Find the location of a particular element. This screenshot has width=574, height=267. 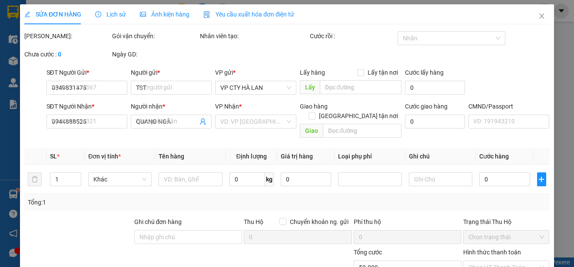

input: Cước lấy hàng is located at coordinates (435, 88).